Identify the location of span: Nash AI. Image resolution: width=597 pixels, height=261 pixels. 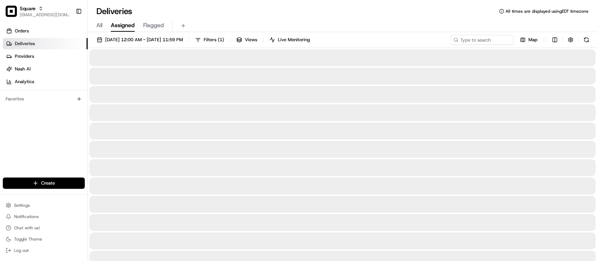
(23, 69).